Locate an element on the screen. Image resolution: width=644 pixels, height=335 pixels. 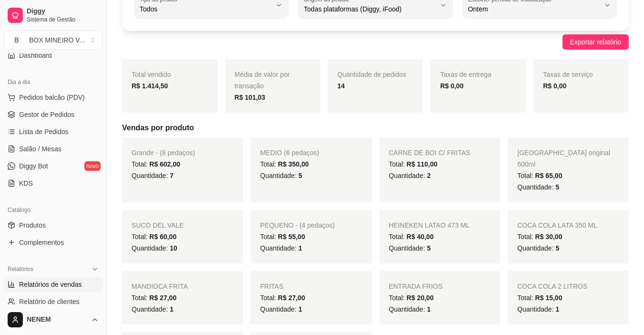
span: Exportar relatório is located at coordinates (596, 42).